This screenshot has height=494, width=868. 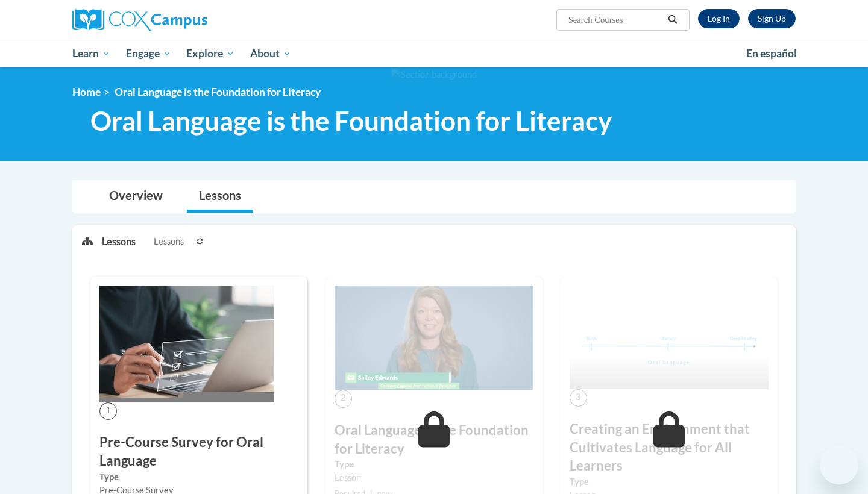 What do you see at coordinates (434, 478) in the screenshot?
I see `div: Lesson` at bounding box center [434, 478].